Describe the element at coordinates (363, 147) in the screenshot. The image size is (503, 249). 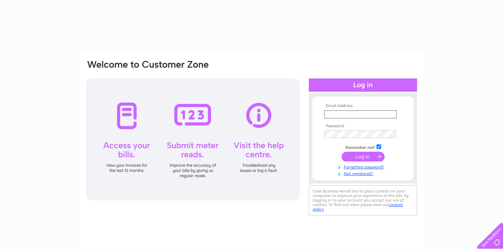
I see `td: Remember me?` at that location.